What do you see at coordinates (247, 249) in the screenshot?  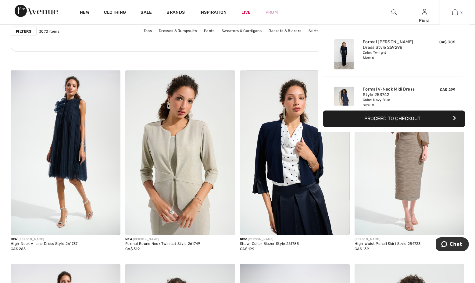 I see `span: CA$ 199` at bounding box center [247, 249].